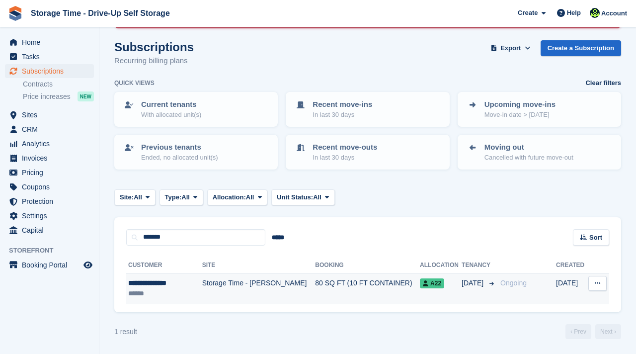 The image size is (636, 354). Describe the element at coordinates (295, 197) in the screenshot. I see `span: Unit Status:` at that location.